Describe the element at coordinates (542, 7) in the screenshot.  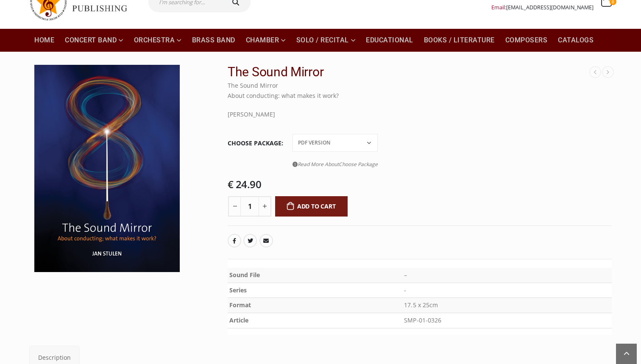
I see `div: Email:` at that location.